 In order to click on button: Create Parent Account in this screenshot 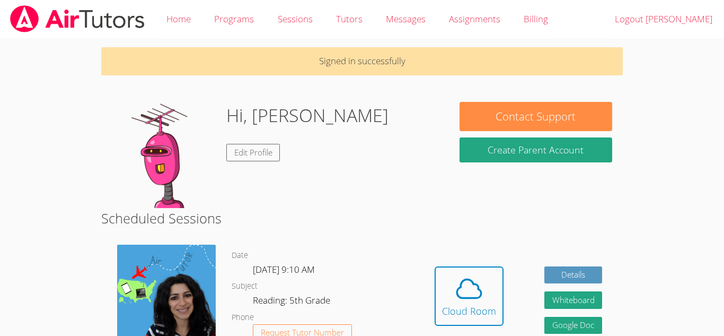, I will do `click(536, 150)`.